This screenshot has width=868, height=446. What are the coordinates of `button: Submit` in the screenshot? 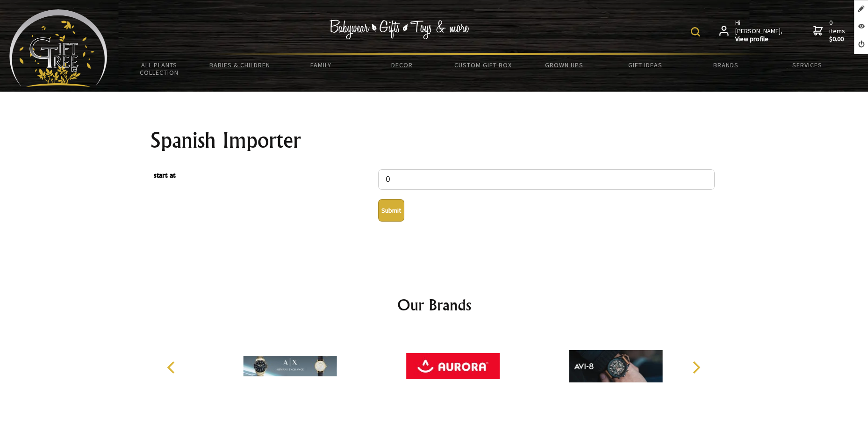 It's located at (391, 210).